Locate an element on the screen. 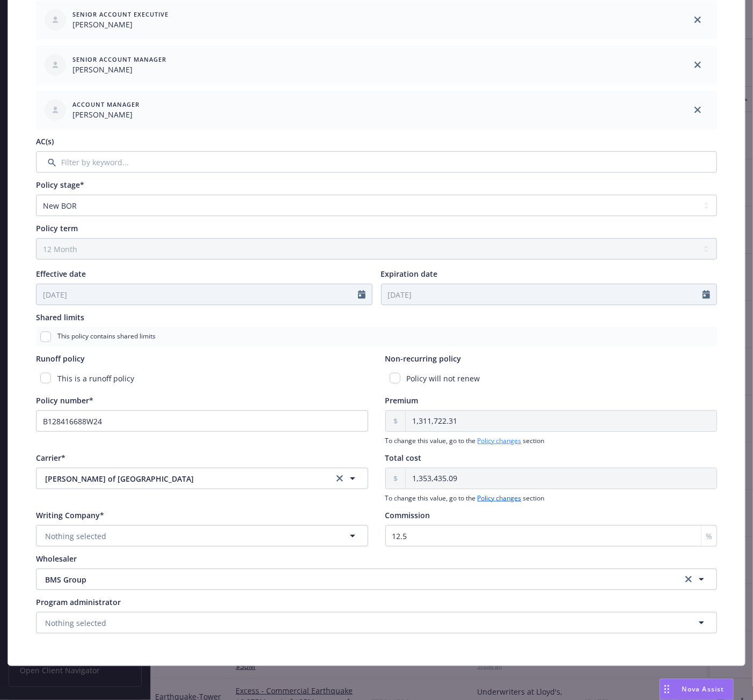  span: Shared limits is located at coordinates (60, 317).